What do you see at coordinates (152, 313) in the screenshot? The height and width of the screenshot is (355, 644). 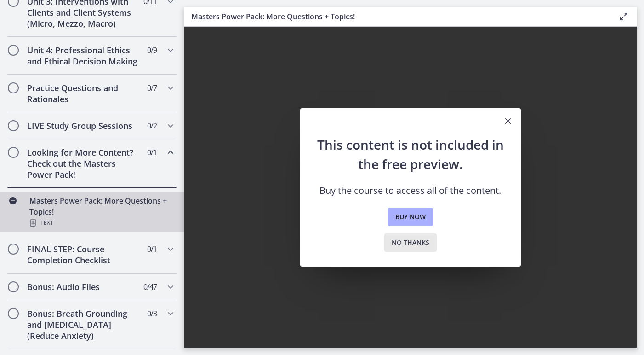 I see `span: 0 / 3` at bounding box center [152, 313].